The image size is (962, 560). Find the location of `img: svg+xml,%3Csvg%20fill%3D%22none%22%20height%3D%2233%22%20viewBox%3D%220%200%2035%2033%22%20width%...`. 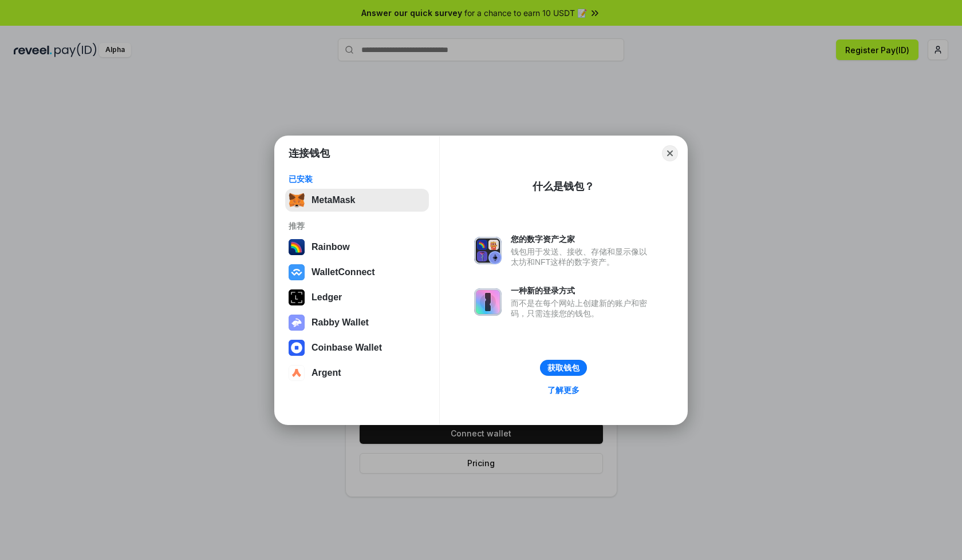

img: svg+xml,%3Csvg%20fill%3D%22none%22%20height%3D%2233%22%20viewBox%3D%220%200%2035%2033%22%20width%... is located at coordinates (296, 201).